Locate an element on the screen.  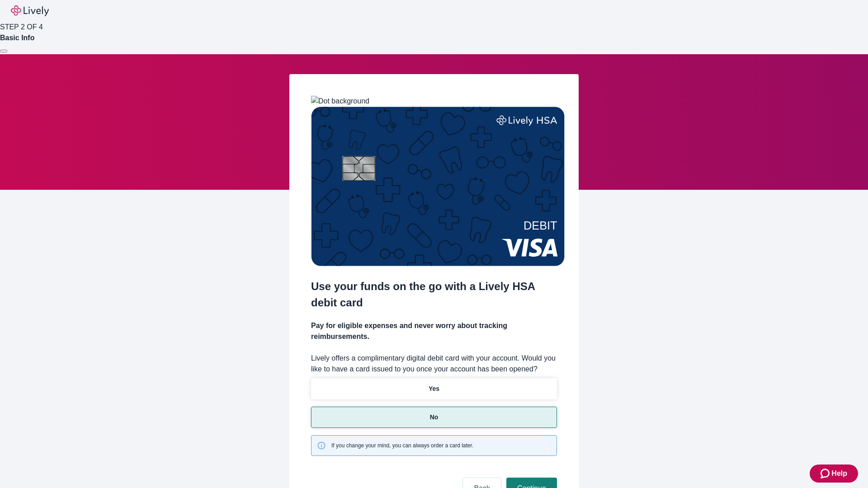
img: Debit card is located at coordinates (438, 186).